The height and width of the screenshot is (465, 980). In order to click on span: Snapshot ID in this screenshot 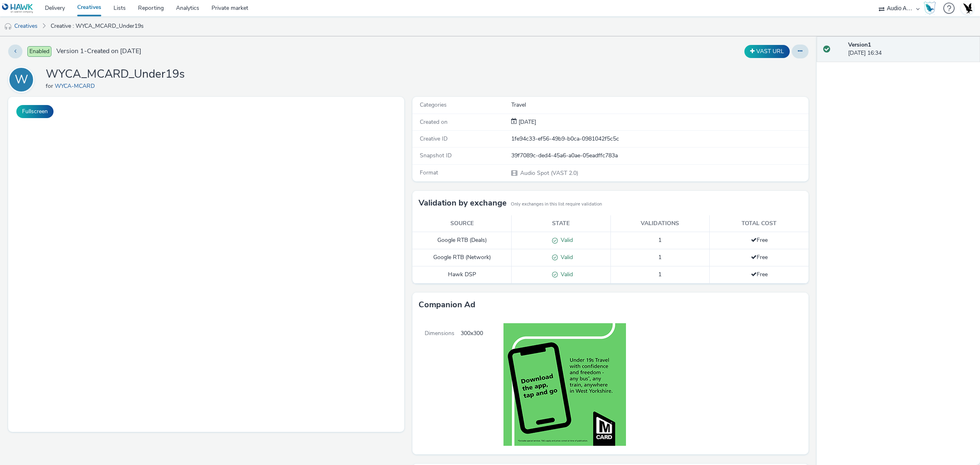, I will do `click(436, 155)`.